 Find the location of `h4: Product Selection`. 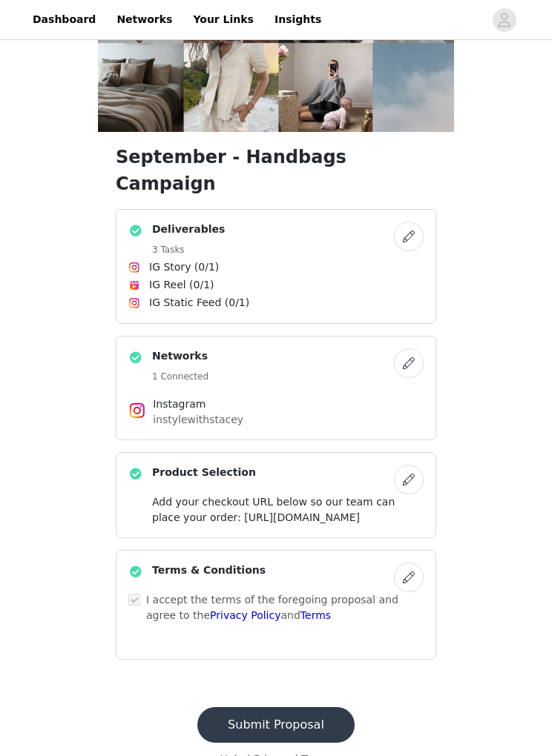

h4: Product Selection is located at coordinates (204, 473).